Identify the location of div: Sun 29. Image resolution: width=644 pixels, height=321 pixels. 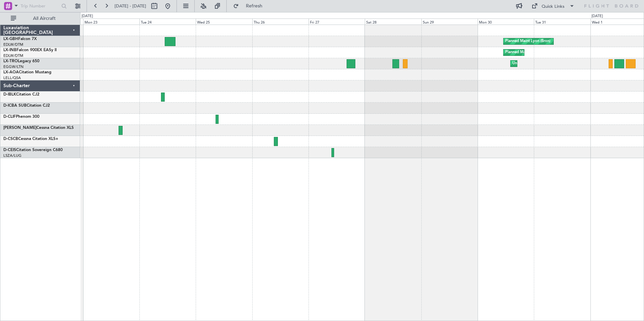
(449, 22).